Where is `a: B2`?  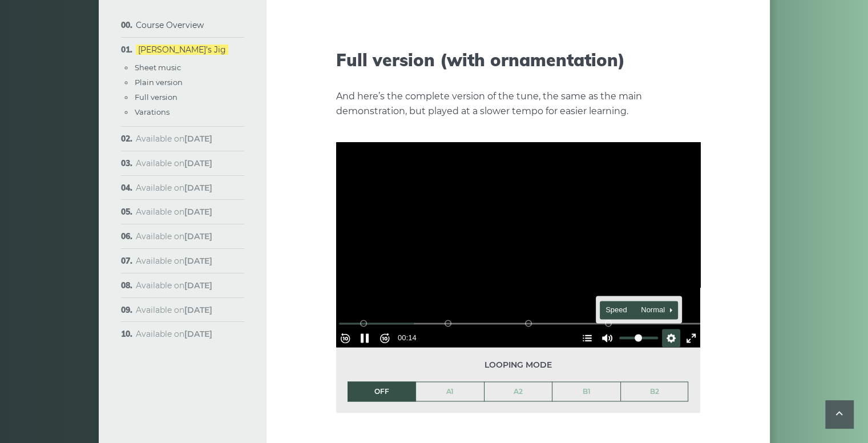
a: B2 is located at coordinates (654, 391).